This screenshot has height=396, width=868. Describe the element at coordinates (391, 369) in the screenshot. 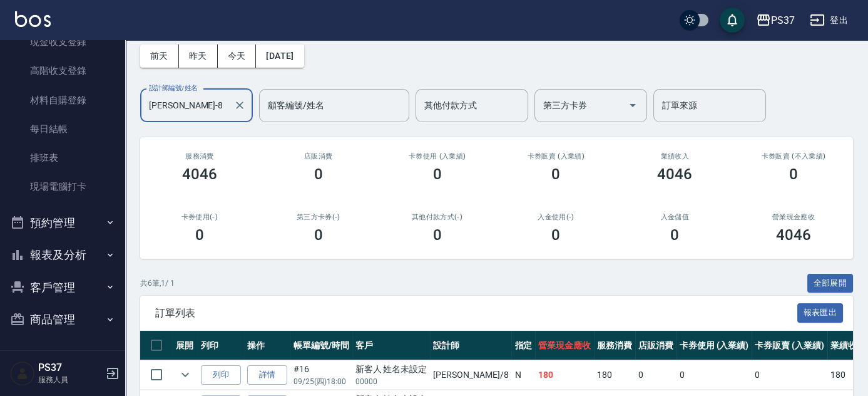

I see `div: 新客人 姓名未設定` at that location.